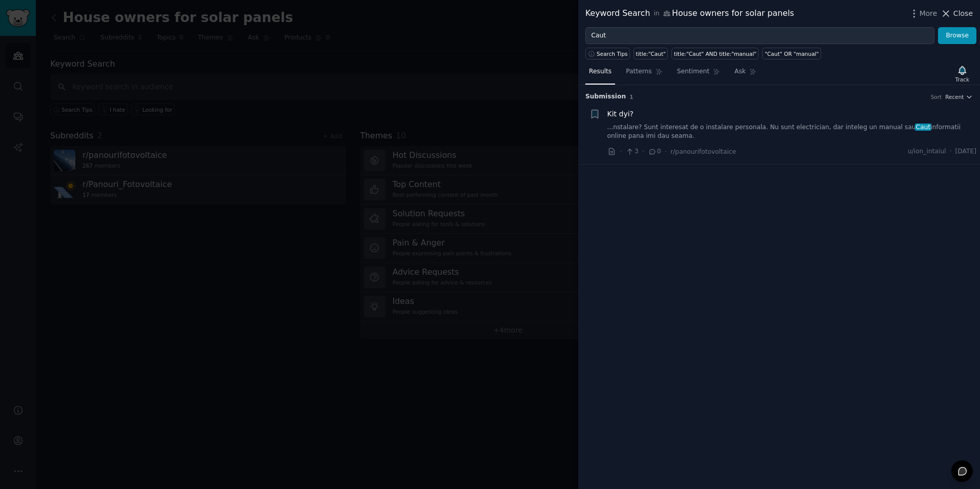  What do you see at coordinates (621, 114) in the screenshot?
I see `span: Kit dyi?` at bounding box center [621, 114].